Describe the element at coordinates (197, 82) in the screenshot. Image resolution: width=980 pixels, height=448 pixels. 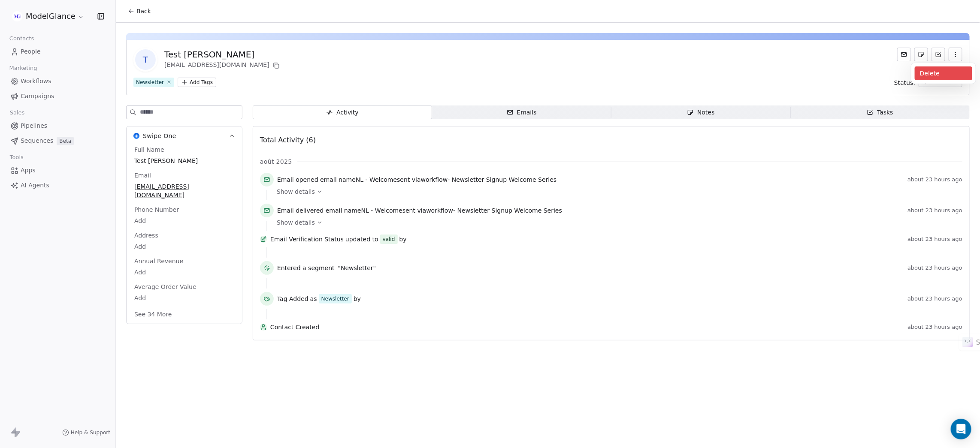
I see `button: Add Tags` at that location.